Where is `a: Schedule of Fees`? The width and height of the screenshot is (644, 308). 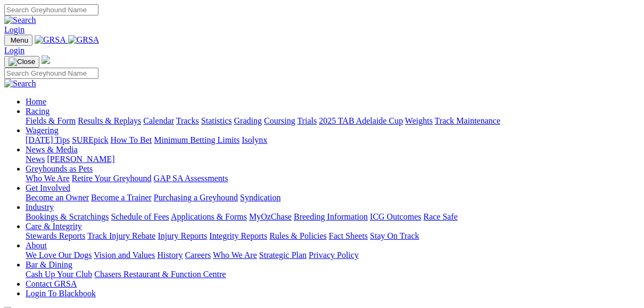 a: Schedule of Fees is located at coordinates (140, 217).